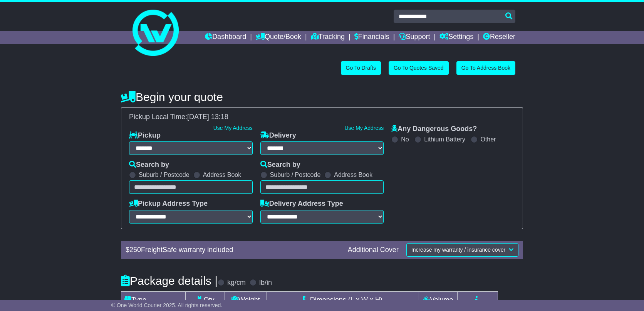 The width and height of the screenshot is (644, 311). What do you see at coordinates (278, 136) in the screenshot?
I see `label: Delivery` at bounding box center [278, 136].